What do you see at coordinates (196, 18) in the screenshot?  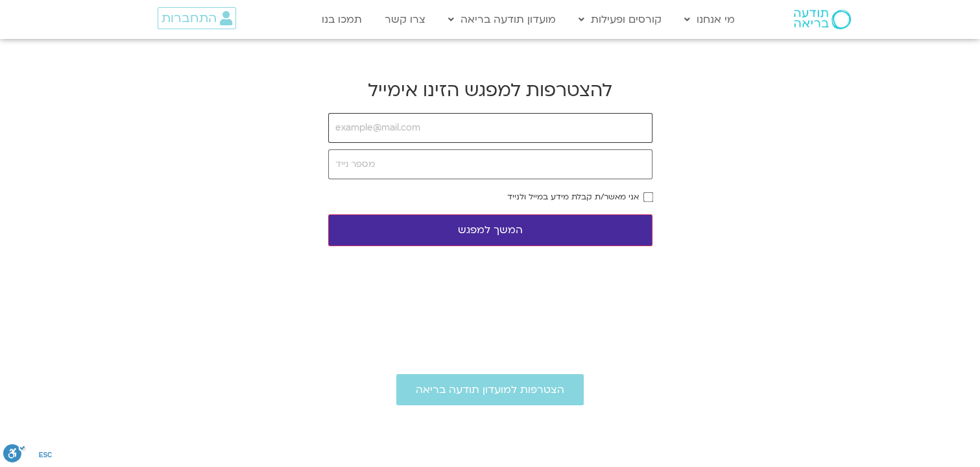 I see `a: התחברות` at bounding box center [196, 18].